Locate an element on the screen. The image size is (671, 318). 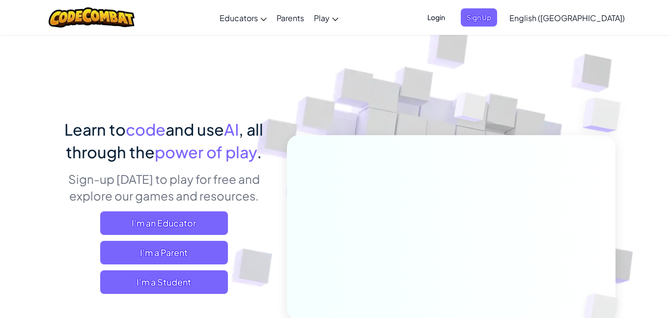
button: I'm a Student is located at coordinates (164, 282).